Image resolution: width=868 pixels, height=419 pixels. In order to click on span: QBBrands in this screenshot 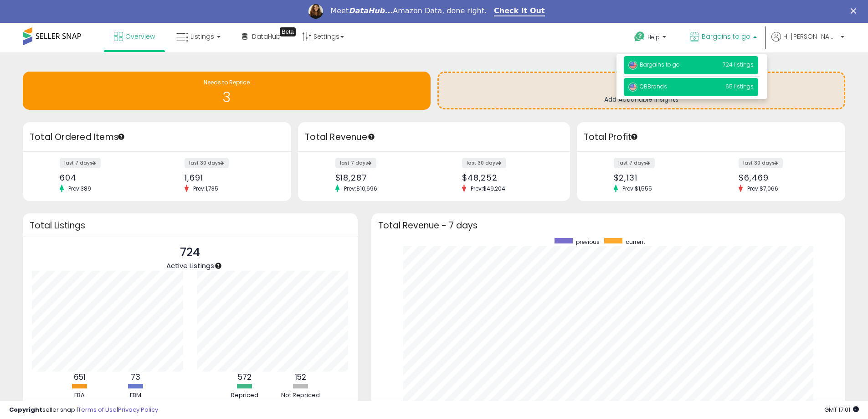, I will do `click(648, 86)`.